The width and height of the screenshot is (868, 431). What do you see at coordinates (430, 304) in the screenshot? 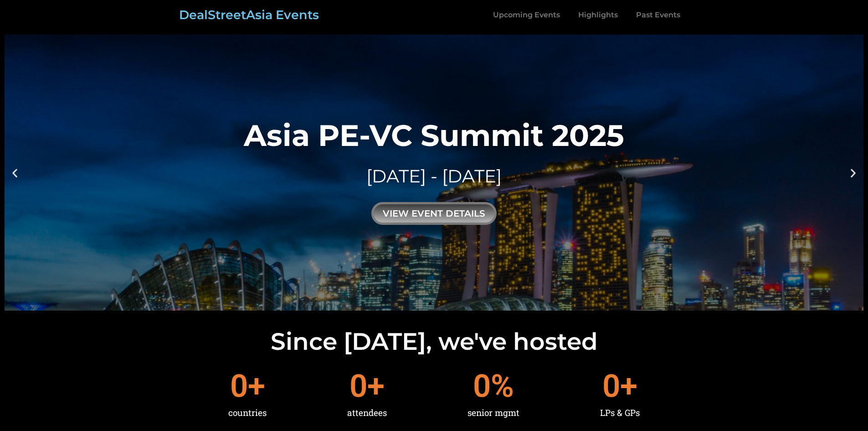
I see `span: Go to slide 1` at bounding box center [430, 304].